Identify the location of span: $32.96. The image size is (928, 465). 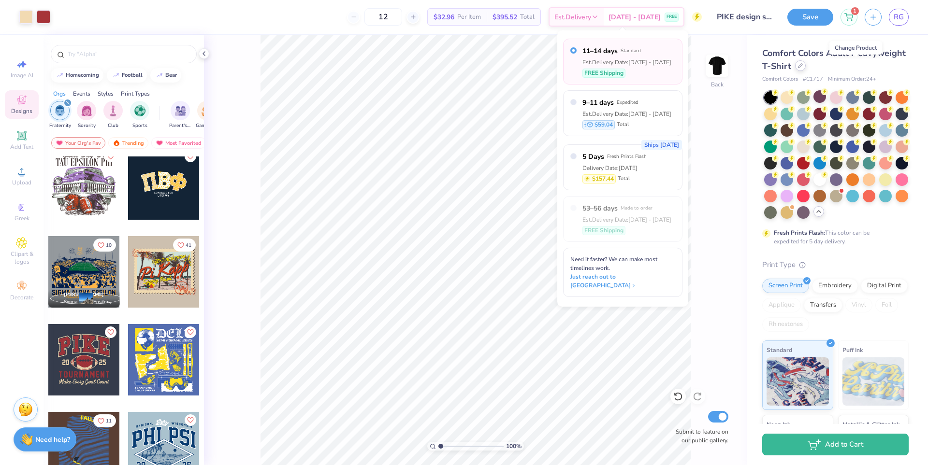
(444, 17).